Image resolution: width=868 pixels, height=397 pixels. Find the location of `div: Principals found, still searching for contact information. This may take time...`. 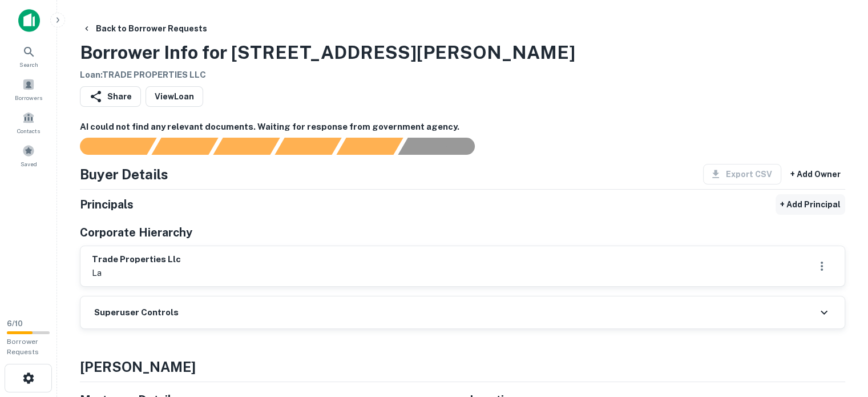

div: Principals found, still searching for contact information. This may take time... is located at coordinates (369, 146).